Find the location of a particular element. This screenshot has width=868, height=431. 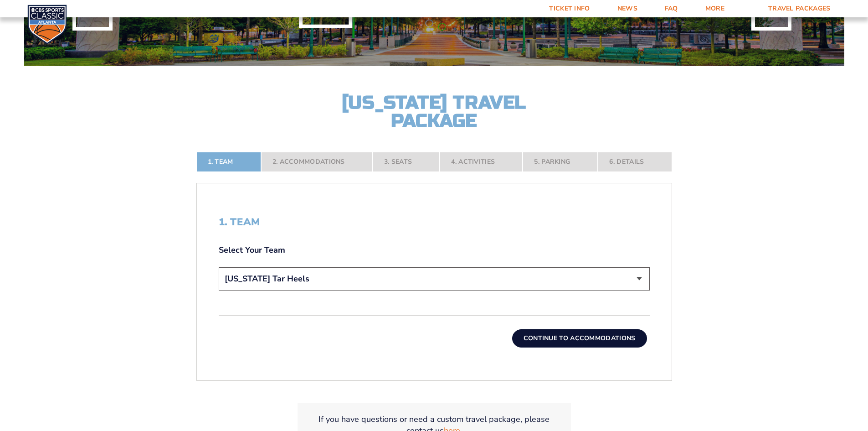

img: CBS Sports Classic is located at coordinates (47, 24).